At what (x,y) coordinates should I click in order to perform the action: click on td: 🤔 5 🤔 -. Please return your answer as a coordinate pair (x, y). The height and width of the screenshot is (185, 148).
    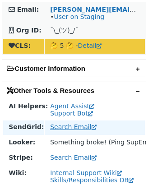
    Looking at the image, I should click on (95, 47).